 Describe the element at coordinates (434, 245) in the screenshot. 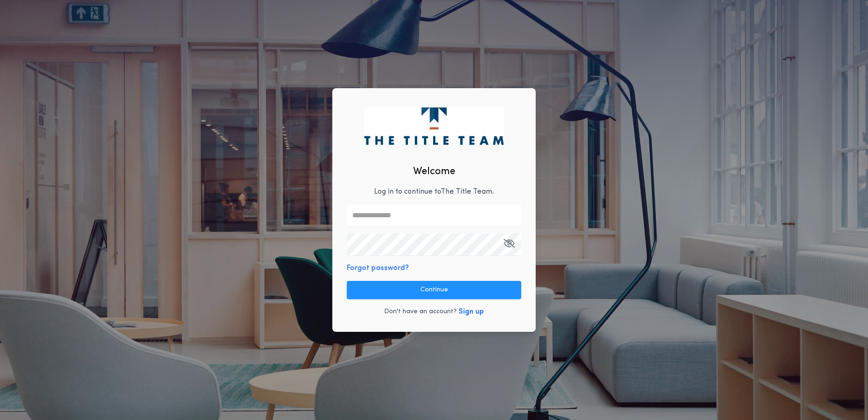

I see `input: Open Keeper Popup` at that location.